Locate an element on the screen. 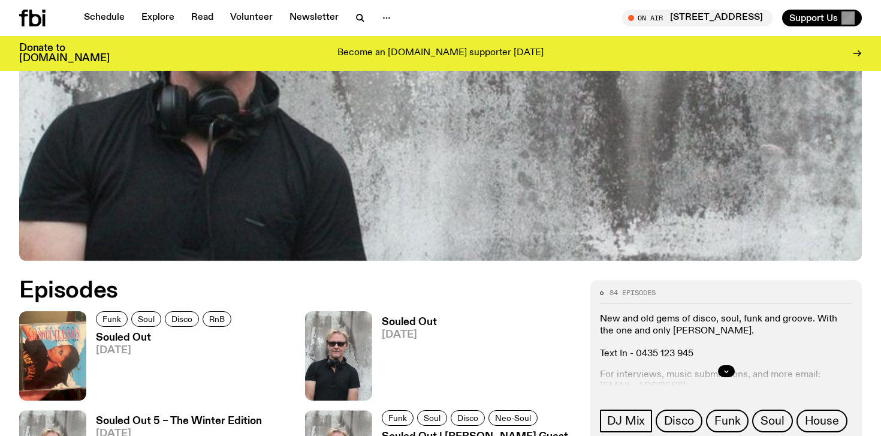 The height and width of the screenshot is (436, 881). a: Newsletter is located at coordinates (314, 18).